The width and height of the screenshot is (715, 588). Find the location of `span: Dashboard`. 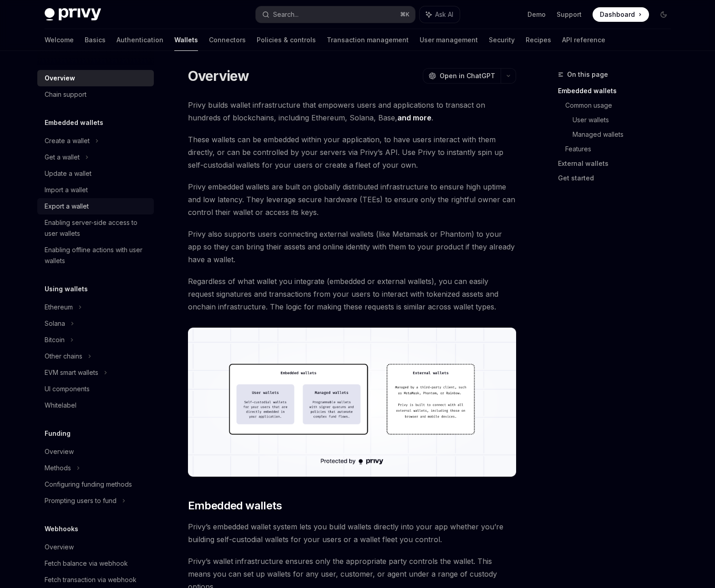

span: Dashboard is located at coordinates (617, 14).